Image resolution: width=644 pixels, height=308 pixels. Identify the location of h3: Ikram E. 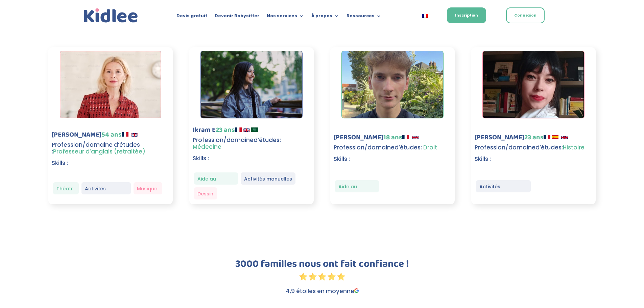
(252, 131).